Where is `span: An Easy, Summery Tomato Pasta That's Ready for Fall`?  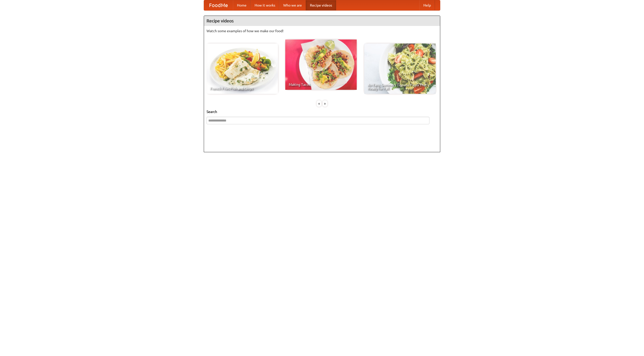 span: An Easy, Summery Tomato Pasta That's Ready for Fall is located at coordinates (400, 87).